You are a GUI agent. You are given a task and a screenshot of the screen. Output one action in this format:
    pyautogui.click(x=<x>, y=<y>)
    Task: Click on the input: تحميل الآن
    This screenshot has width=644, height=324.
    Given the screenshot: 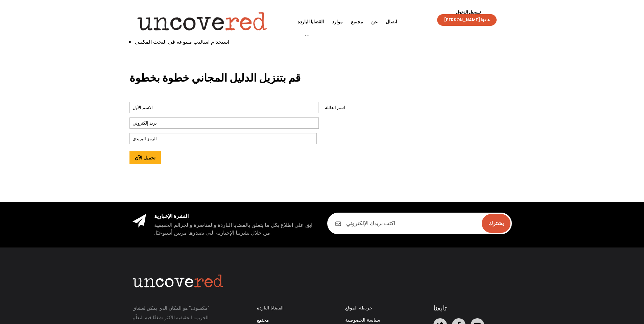 What is the action you would take?
    pyautogui.click(x=145, y=158)
    